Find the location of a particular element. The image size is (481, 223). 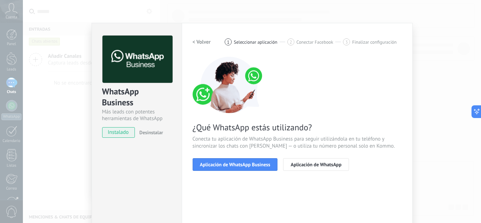

button: Desinstalar is located at coordinates (150, 132).